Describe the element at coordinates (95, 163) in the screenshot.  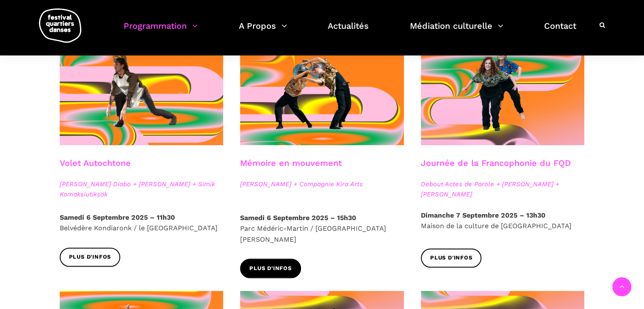
I see `a: Volet Autochtone` at that location.